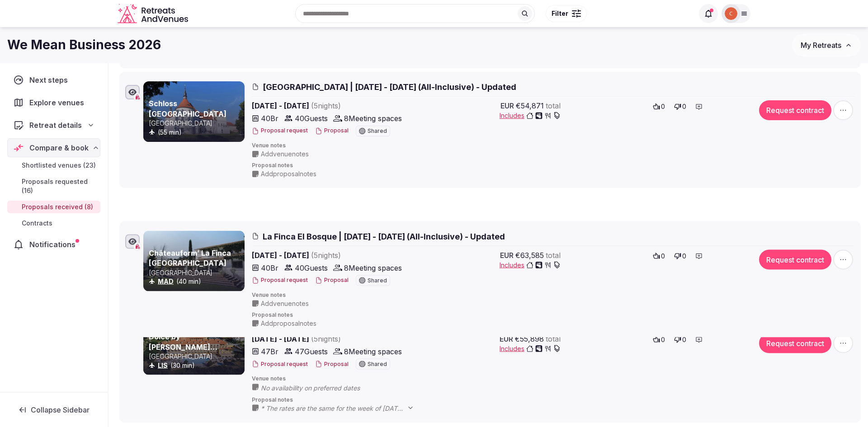 This screenshot has height=427, width=868. What do you see at coordinates (54, 186) in the screenshot?
I see `a: Proposals requested (16)` at bounding box center [54, 186].